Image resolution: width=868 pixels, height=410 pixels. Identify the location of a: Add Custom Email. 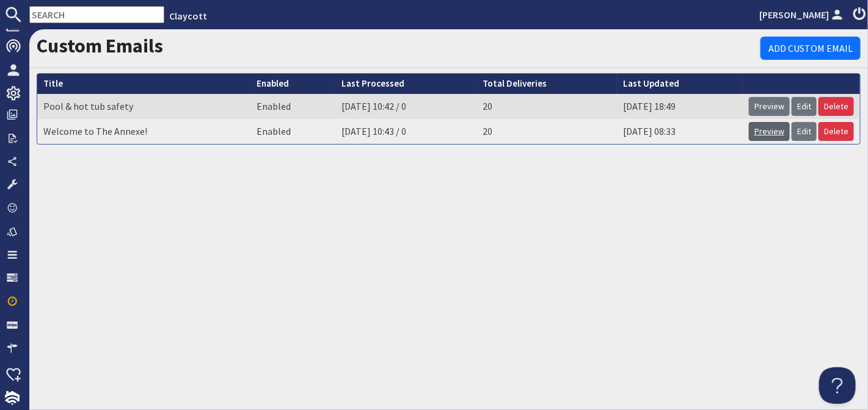
(810, 48).